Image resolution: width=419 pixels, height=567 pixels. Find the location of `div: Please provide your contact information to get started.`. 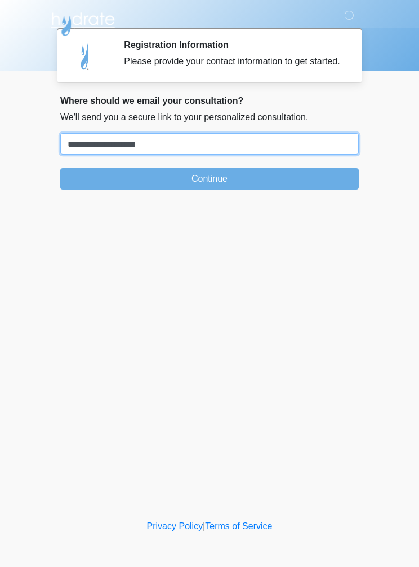

div: Please provide your contact information to get started. is located at coordinates (233, 61).